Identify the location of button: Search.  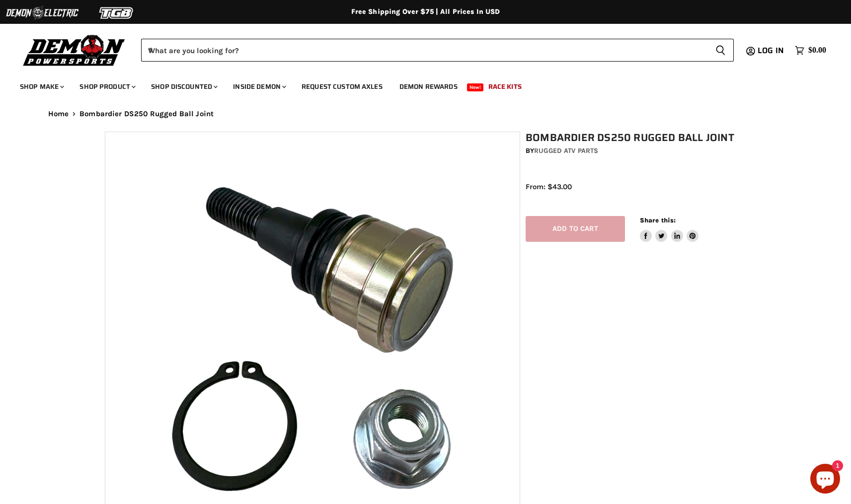
(720, 50).